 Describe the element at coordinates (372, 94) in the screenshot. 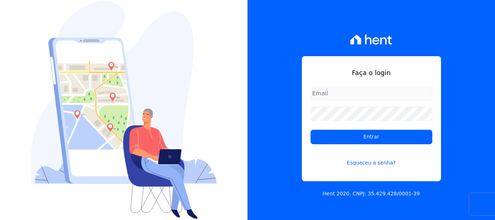

I see `input: Email` at that location.